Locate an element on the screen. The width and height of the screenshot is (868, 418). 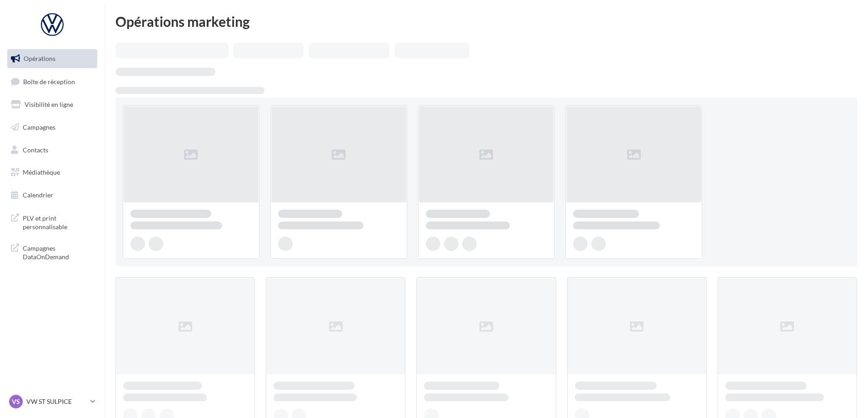
span: Contacts is located at coordinates (35, 149).